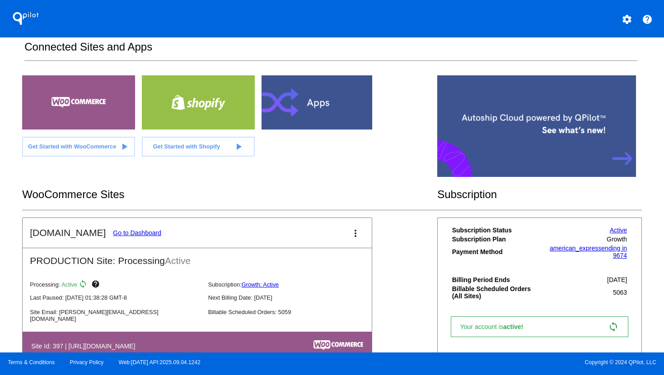 The width and height of the screenshot is (664, 375). I want to click on a: Active, so click(618, 230).